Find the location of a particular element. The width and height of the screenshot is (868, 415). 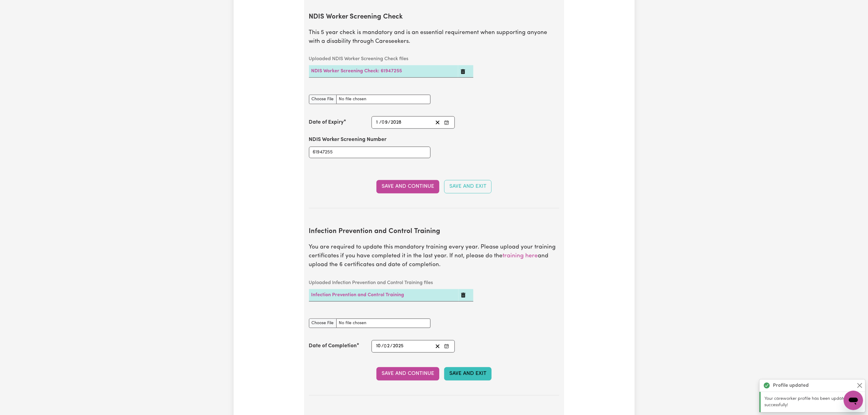

h2: Infection Prevention and Control Training is located at coordinates (434, 232).